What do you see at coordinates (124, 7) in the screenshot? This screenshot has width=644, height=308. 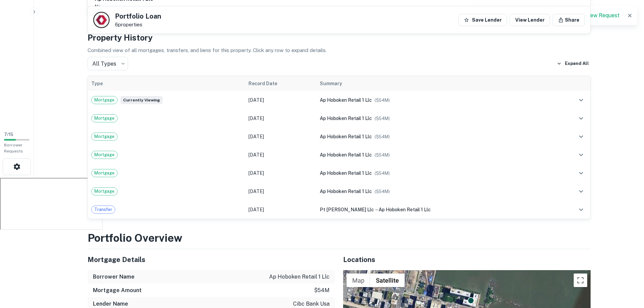 I see `p: nj` at bounding box center [124, 7].